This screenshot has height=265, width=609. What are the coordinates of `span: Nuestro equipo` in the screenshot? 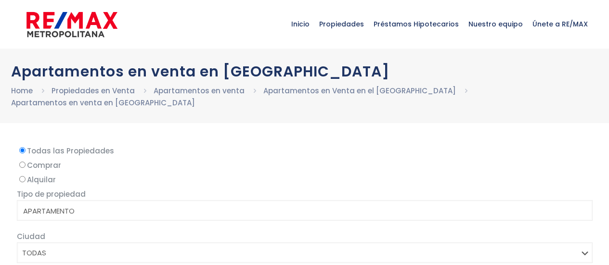 It's located at (496, 24).